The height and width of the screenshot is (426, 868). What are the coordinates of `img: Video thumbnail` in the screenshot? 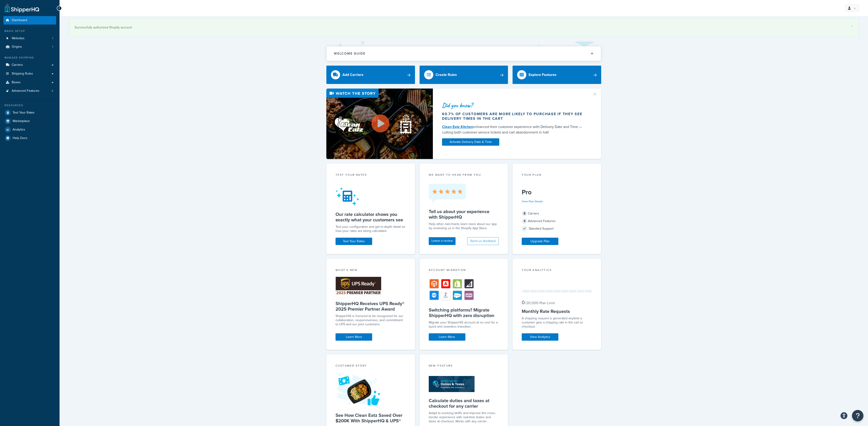 It's located at (379, 124).